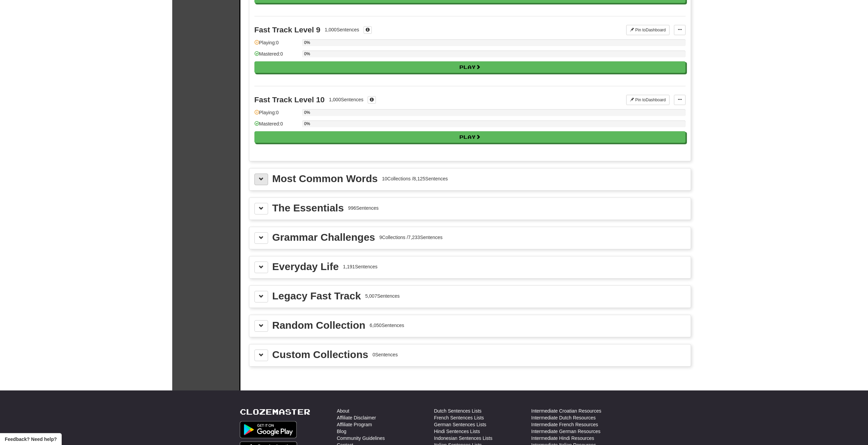  Describe the element at coordinates (356, 417) in the screenshot. I see `a: Affiliate Disclaimer` at that location.